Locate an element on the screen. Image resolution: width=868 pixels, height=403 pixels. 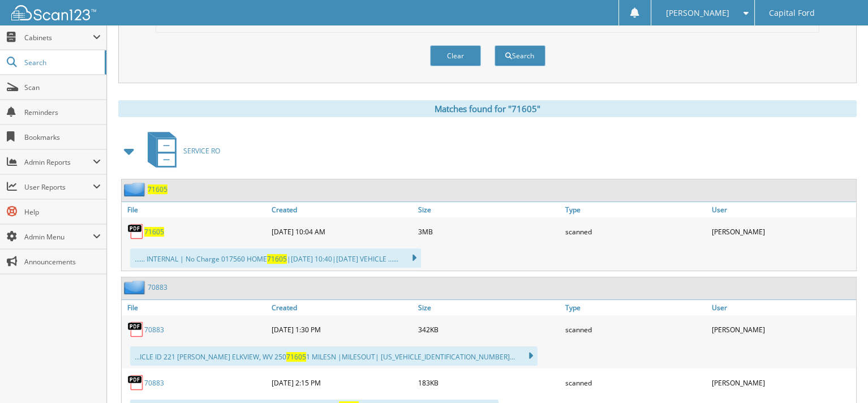
div: 342KB is located at coordinates (489, 330).